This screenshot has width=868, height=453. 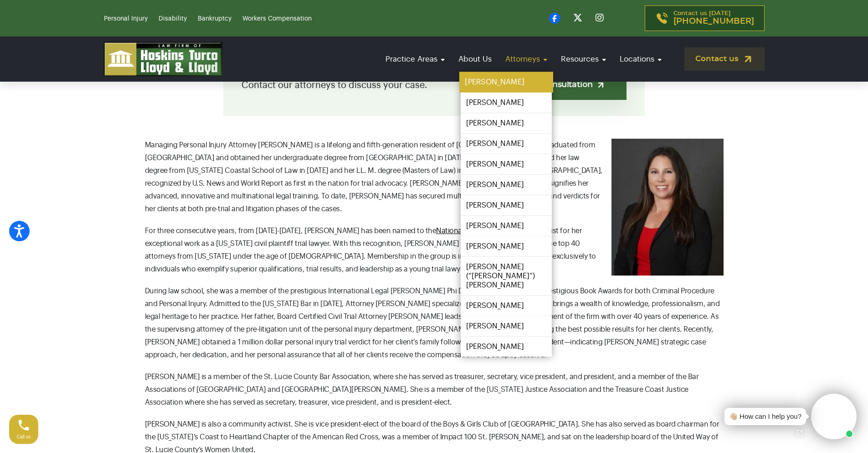 What do you see at coordinates (434, 85) in the screenshot?
I see `div: Contact our attorneys to discuss your case.` at bounding box center [434, 85].